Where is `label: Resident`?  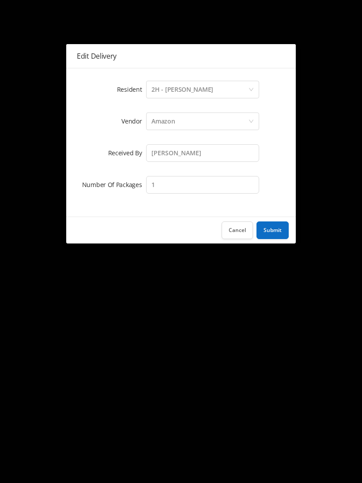 label: Resident is located at coordinates (131, 89).